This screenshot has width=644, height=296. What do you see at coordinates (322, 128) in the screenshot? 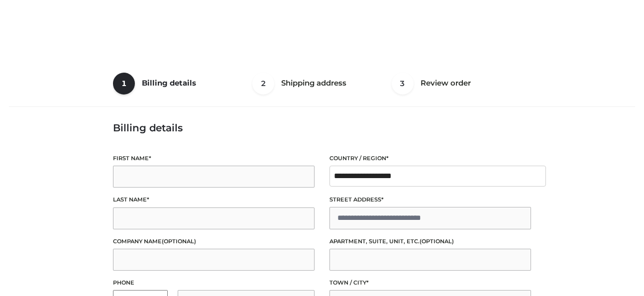
I see `h3: Billing details` at bounding box center [322, 128].